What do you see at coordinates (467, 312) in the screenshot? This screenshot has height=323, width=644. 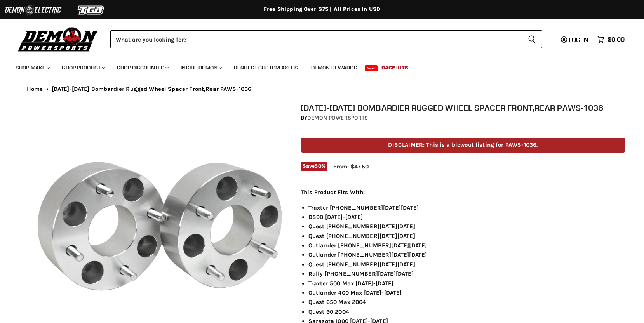 I see `li: Quest 90 2004` at bounding box center [467, 312].